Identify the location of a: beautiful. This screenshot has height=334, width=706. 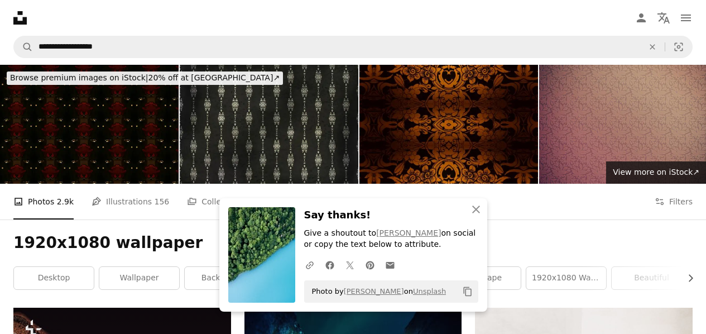
(651, 278).